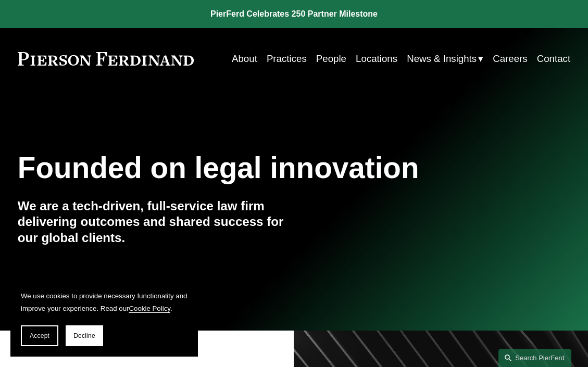 This screenshot has width=588, height=367. What do you see at coordinates (104, 302) in the screenshot?
I see `p: We use cookies to provide necessary functionality and improve your experience. Read our .` at bounding box center [104, 302].